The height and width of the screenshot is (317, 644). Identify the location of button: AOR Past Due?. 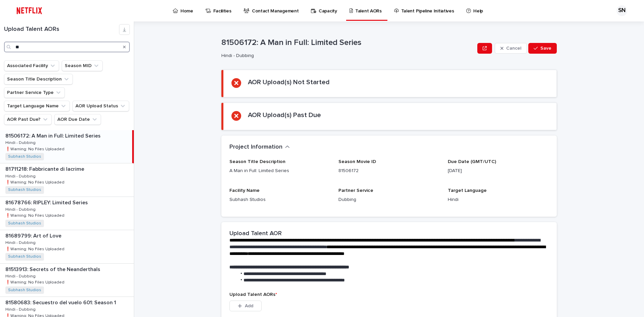
(28, 119).